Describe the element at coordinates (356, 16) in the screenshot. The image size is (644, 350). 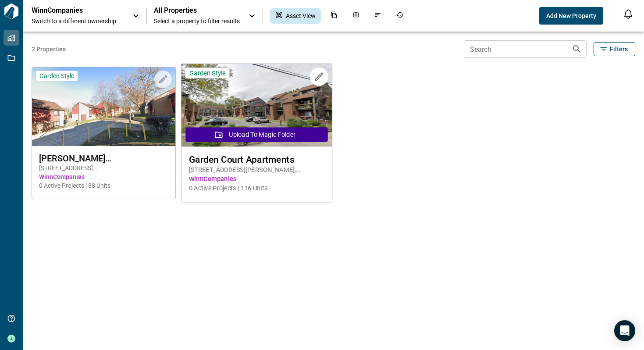
I see `div: Photos` at that location.